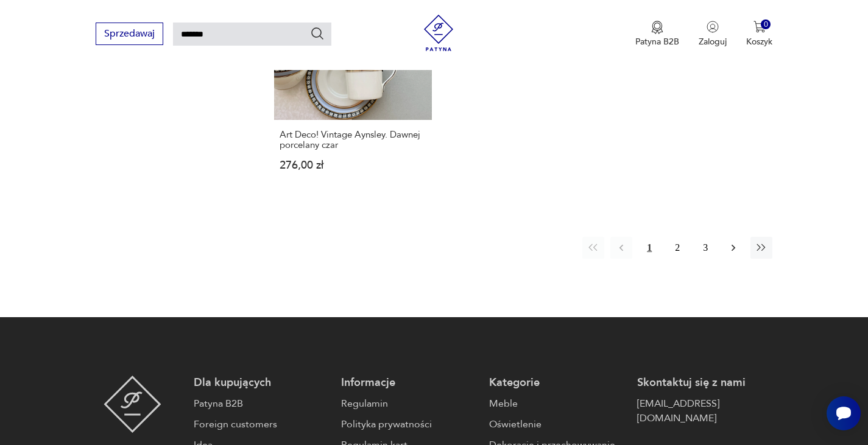 This screenshot has width=868, height=445. What do you see at coordinates (262, 383) in the screenshot?
I see `p: Dla kupujących` at bounding box center [262, 383].